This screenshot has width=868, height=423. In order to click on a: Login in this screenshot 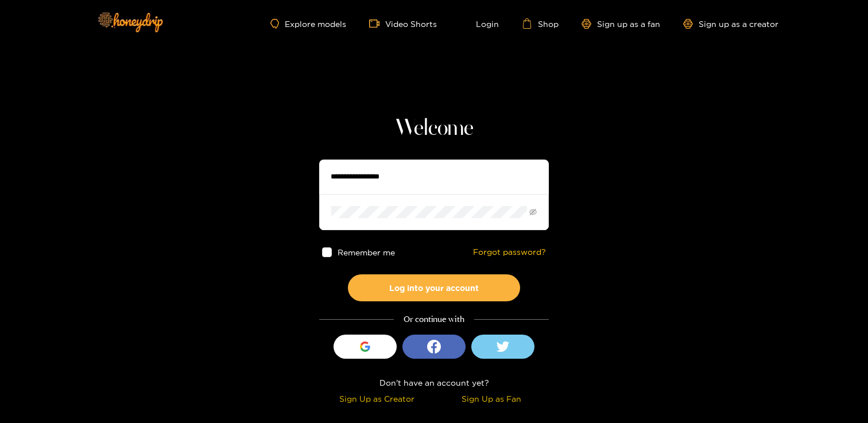, I will do `click(479, 24)`.